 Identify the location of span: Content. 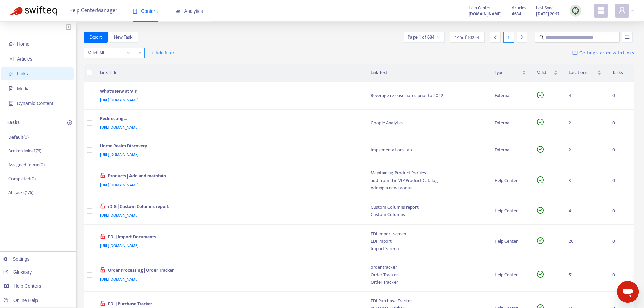
(145, 11).